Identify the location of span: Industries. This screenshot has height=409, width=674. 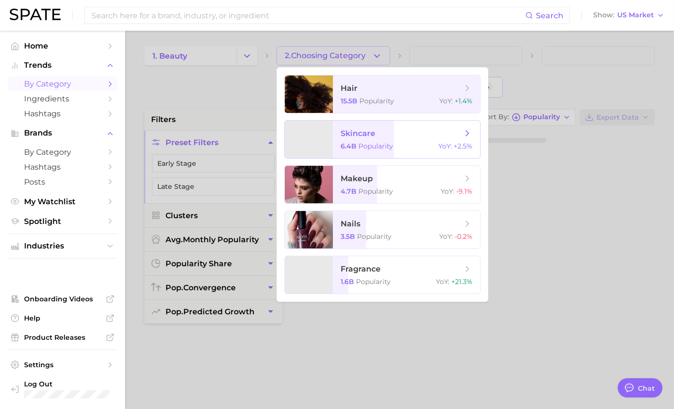
(63, 246).